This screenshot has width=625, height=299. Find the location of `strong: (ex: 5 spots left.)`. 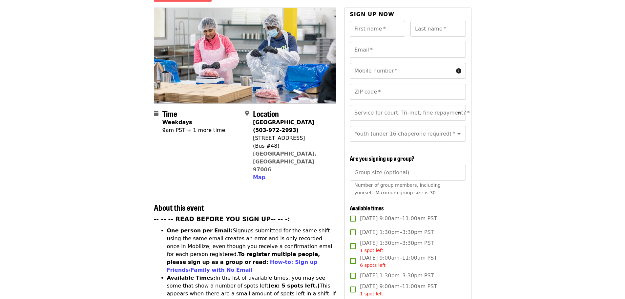

strong: (ex: 5 spots left.) is located at coordinates (294, 286).